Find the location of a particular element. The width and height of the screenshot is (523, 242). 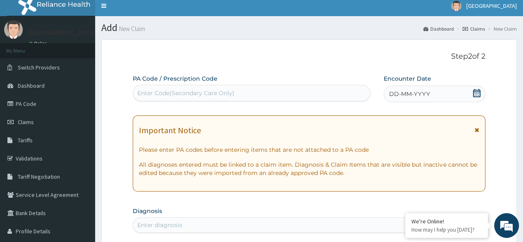

div: Enter Code(Secondary Care Only) is located at coordinates (186, 93).